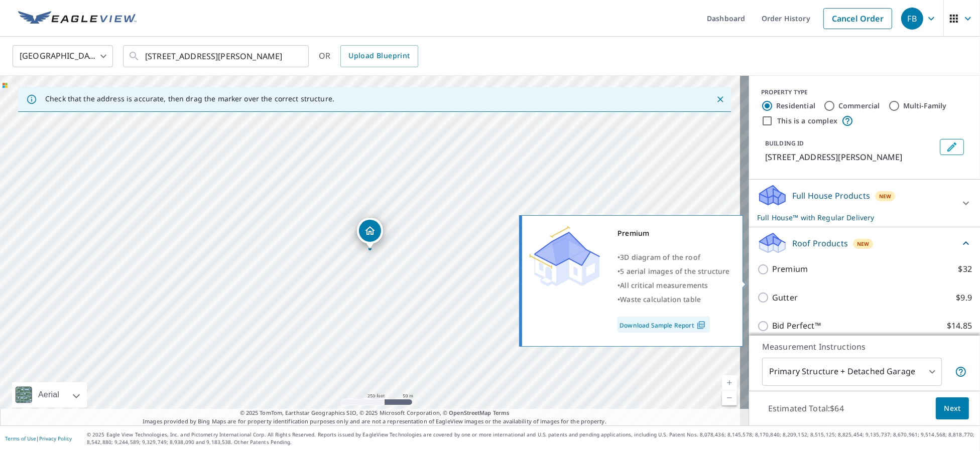 The image size is (980, 451). What do you see at coordinates (864, 203) in the screenshot?
I see `div: Full House ProductsNewFull House™ with Regular Delivery` at bounding box center [864, 203].